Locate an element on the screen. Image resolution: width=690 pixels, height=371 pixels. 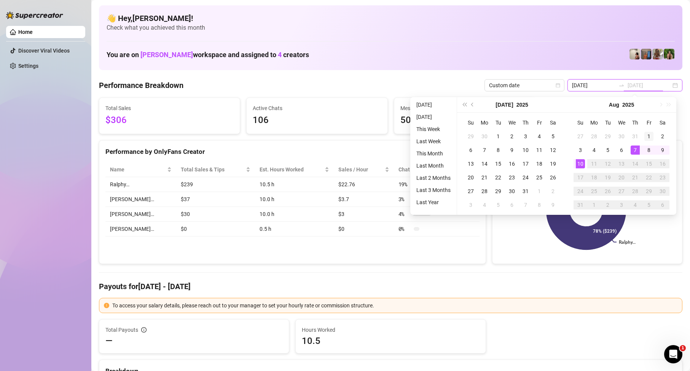
div: 24 is located at coordinates (581, 191).